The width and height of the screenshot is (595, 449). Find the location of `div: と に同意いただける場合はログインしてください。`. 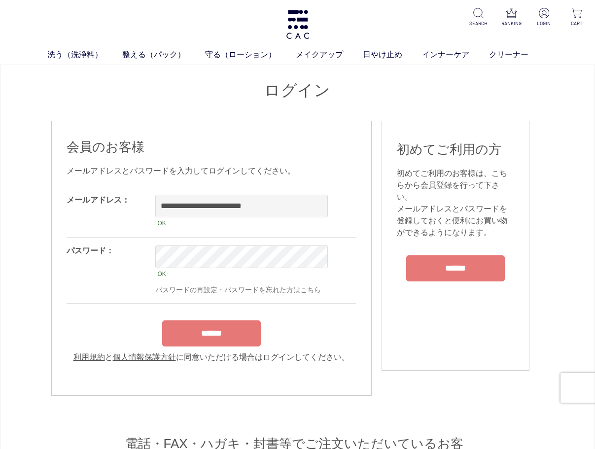

div: と に同意いただける場合はログインしてください。 is located at coordinates (212, 358).